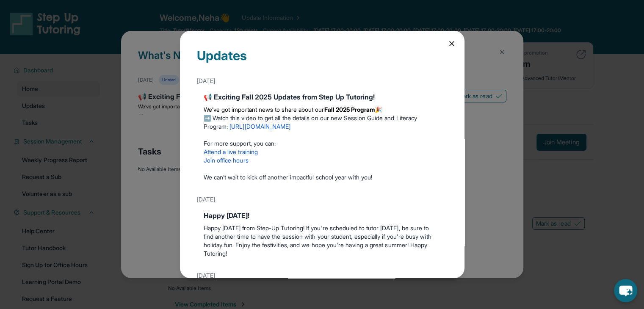 Image resolution: width=644 pixels, height=309 pixels. I want to click on span: We’ve got important news to share about our, so click(264, 109).